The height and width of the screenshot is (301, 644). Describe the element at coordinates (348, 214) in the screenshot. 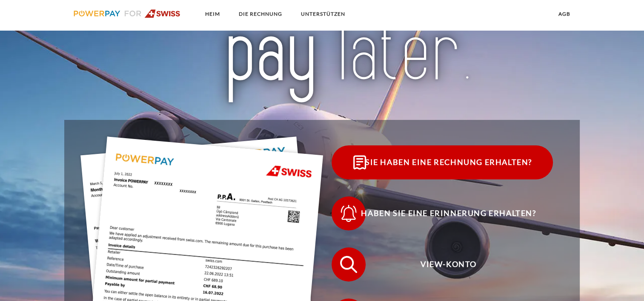

I see `img: qb_bell.svg` at that location.